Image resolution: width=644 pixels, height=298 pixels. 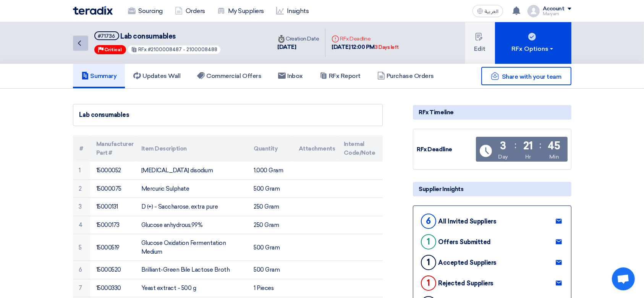 I want to click on td: 15000075, so click(x=113, y=189).